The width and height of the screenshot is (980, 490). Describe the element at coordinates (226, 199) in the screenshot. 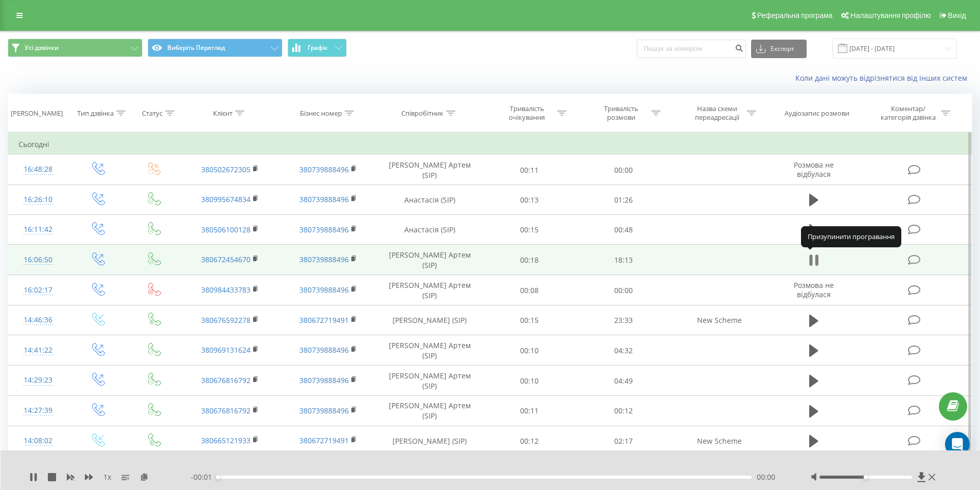

I see `font: 380995674834` at that location.